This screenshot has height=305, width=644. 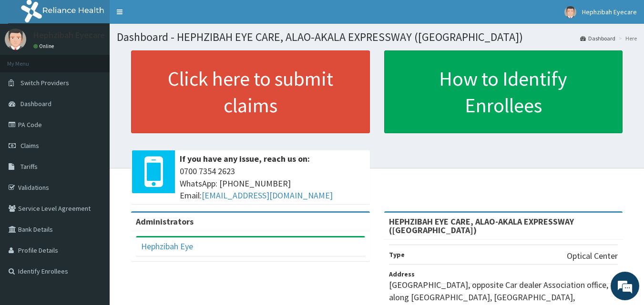 I want to click on a: Online, so click(x=45, y=46).